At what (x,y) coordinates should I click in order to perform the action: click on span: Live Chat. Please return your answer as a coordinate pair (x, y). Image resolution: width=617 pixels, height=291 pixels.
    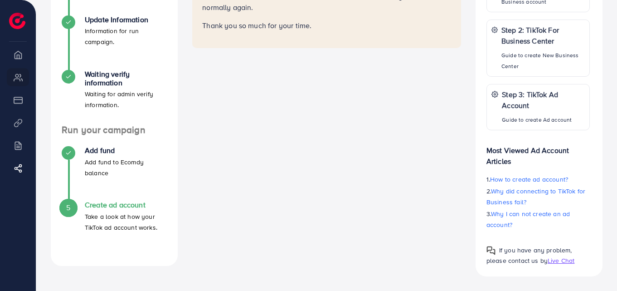
    Looking at the image, I should click on (561, 260).